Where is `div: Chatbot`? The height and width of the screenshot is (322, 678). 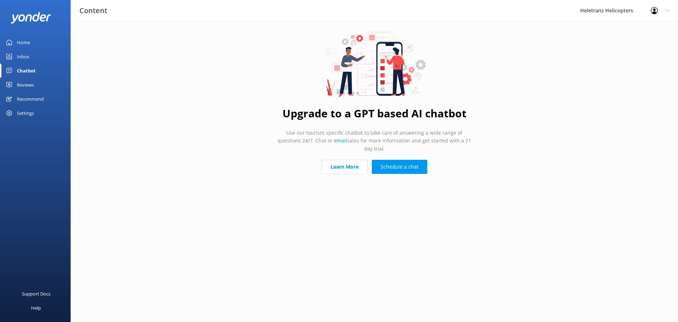 div: Chatbot is located at coordinates (26, 71).